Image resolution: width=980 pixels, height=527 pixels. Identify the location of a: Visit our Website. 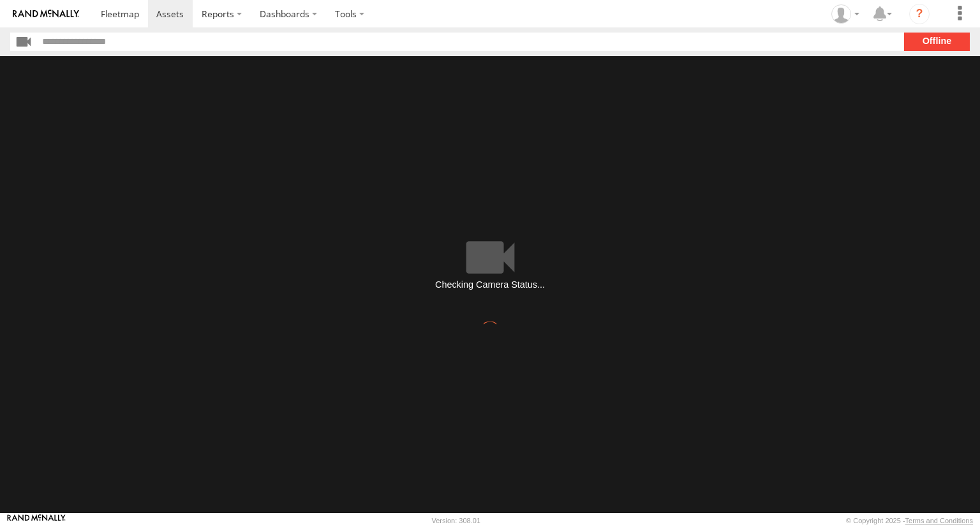
(36, 521).